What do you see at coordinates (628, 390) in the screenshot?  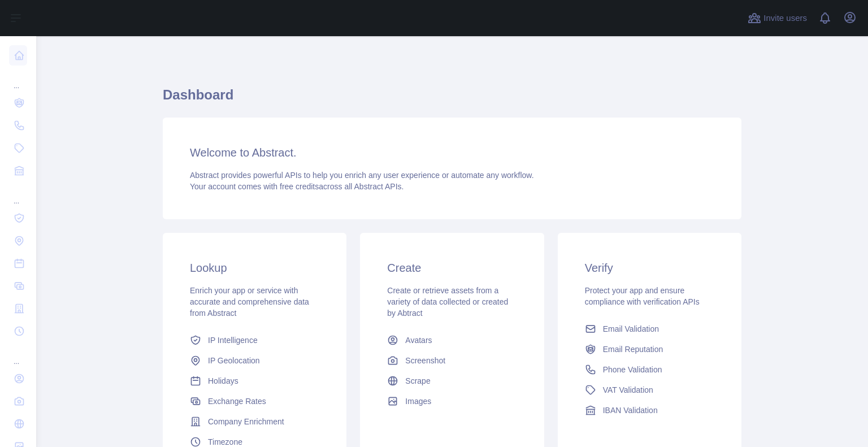 I see `span: VAT Validation` at bounding box center [628, 390].